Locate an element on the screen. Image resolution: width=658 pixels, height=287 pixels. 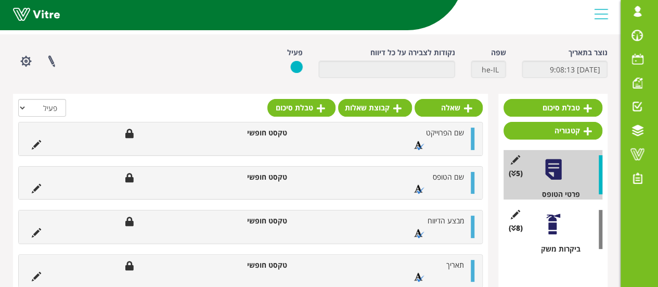
a: שאלה is located at coordinates (449, 108).